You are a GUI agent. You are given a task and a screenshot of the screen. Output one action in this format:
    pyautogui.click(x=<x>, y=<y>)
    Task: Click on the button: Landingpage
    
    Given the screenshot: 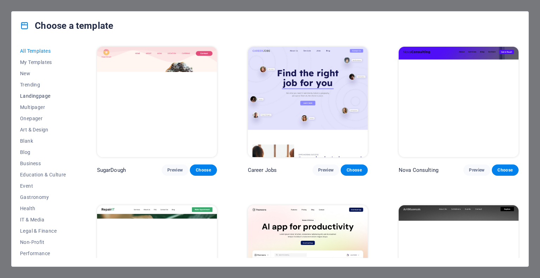 What is the action you would take?
    pyautogui.click(x=43, y=96)
    